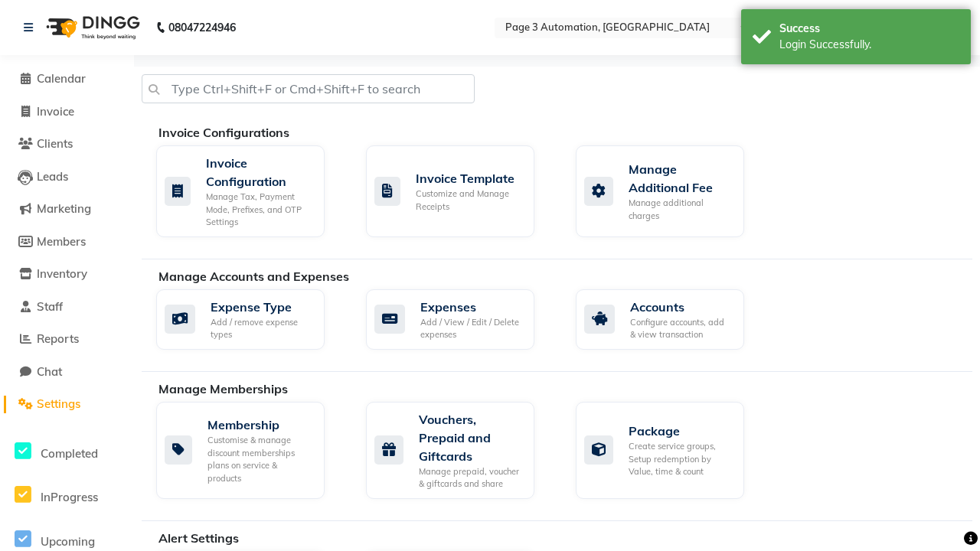 This screenshot has height=551, width=980. I want to click on div: Package, so click(680, 431).